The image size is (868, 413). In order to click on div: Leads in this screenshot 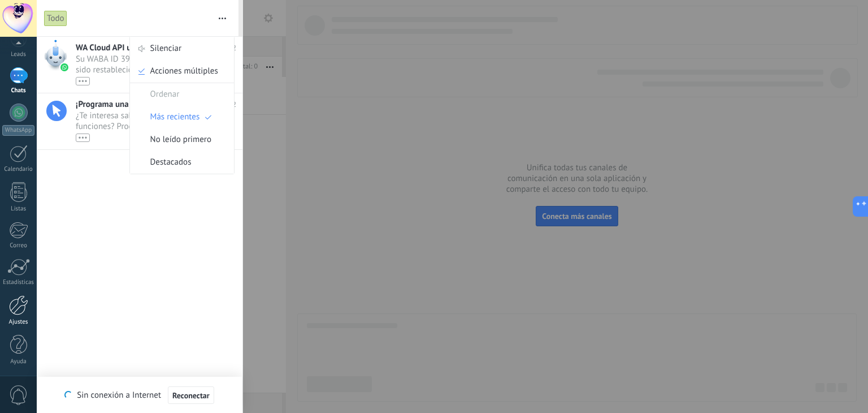, I will do `click(19, 54)`.